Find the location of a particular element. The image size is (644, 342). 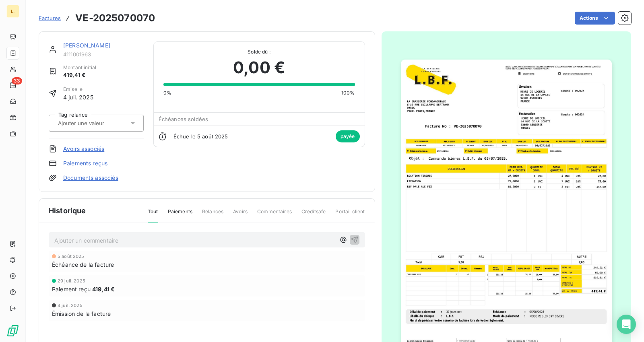

span: Historique is located at coordinates (67, 211).